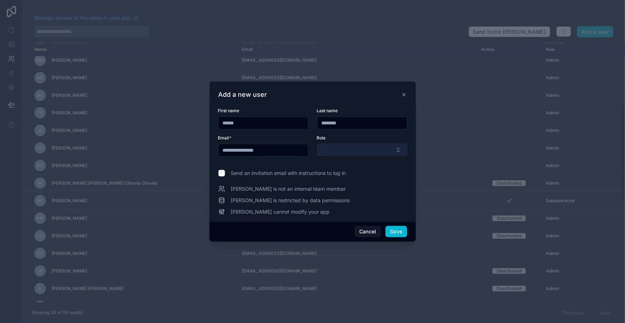 The image size is (625, 323). I want to click on button: Select Button, so click(362, 150).